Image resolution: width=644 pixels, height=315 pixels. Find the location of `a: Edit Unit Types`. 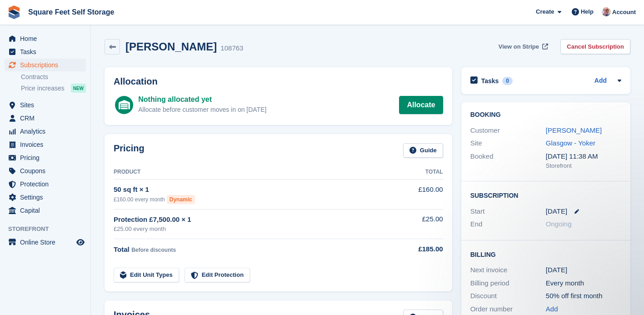

a: Edit Unit Types is located at coordinates (146, 275).